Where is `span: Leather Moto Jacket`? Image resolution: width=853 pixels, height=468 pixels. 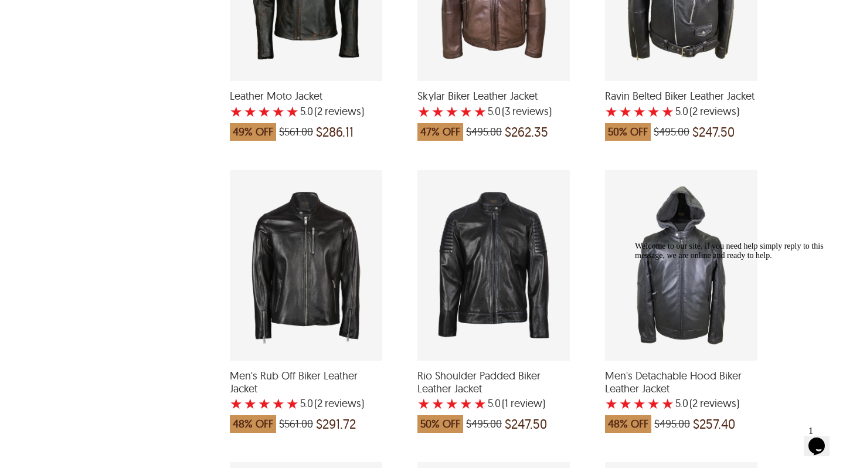 span: Leather Moto Jacket is located at coordinates (306, 96).